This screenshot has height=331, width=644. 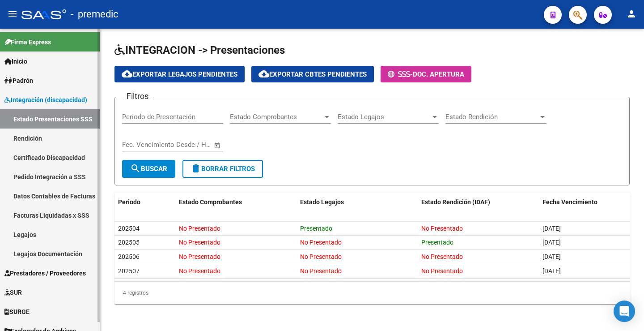 I want to click on span: 202504, so click(x=129, y=229).